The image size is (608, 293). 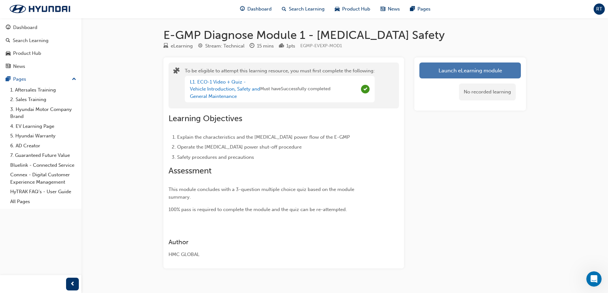 I want to click on a: 1. Aftersales Training, so click(x=43, y=90).